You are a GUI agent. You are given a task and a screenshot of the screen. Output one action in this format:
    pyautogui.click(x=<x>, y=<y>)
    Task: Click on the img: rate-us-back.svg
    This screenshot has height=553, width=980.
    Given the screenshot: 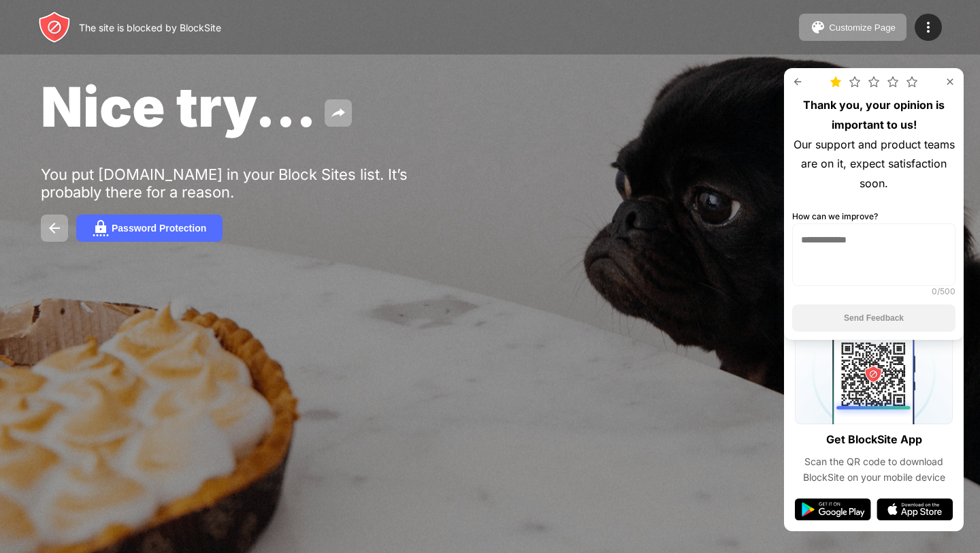 What is the action you would take?
    pyautogui.click(x=797, y=82)
    